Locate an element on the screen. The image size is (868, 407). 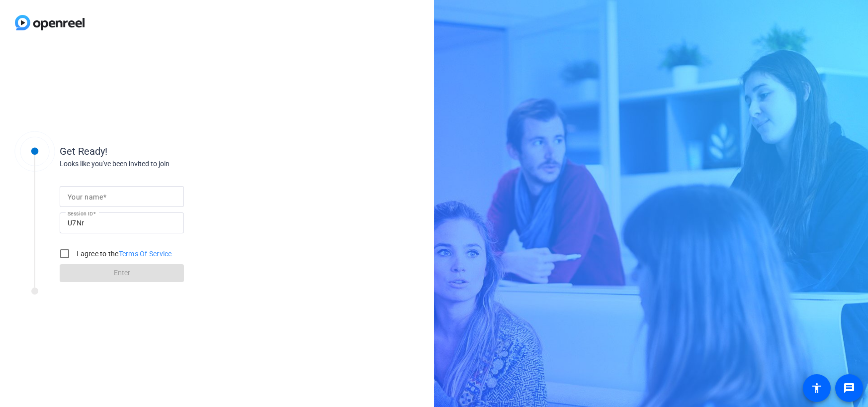
mat-icon: message is located at coordinates (849, 388).